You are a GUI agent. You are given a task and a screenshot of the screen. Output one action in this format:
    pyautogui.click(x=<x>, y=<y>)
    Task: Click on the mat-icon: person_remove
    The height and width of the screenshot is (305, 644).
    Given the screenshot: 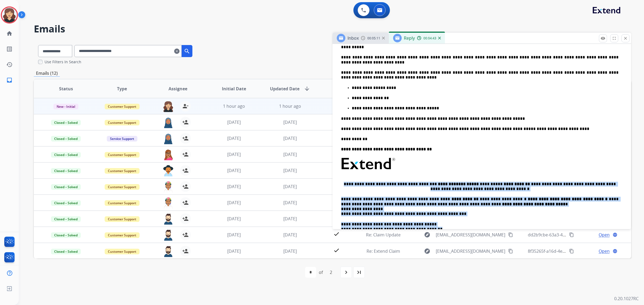 What is the action you would take?
    pyautogui.click(x=185, y=106)
    